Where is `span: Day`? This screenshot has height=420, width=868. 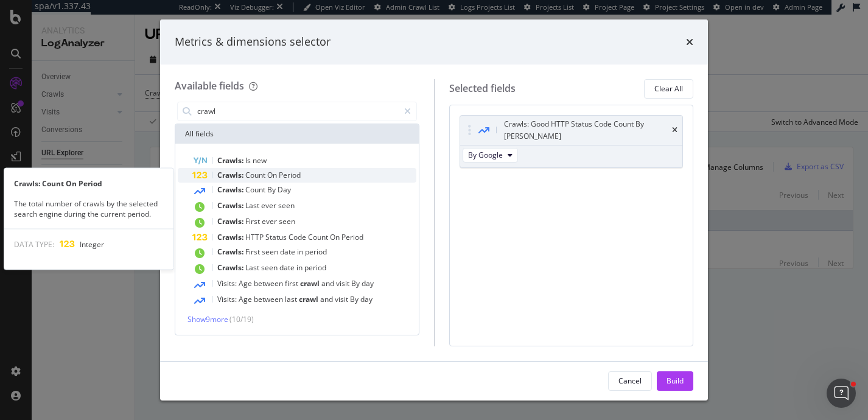 span: Day is located at coordinates (284, 189).